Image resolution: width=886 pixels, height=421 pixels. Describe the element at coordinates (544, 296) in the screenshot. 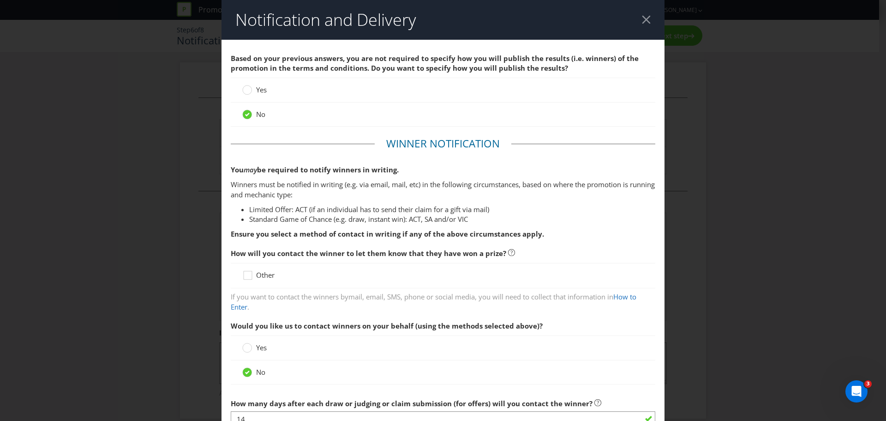

I see `span: , you will need to collect that information in` at that location.